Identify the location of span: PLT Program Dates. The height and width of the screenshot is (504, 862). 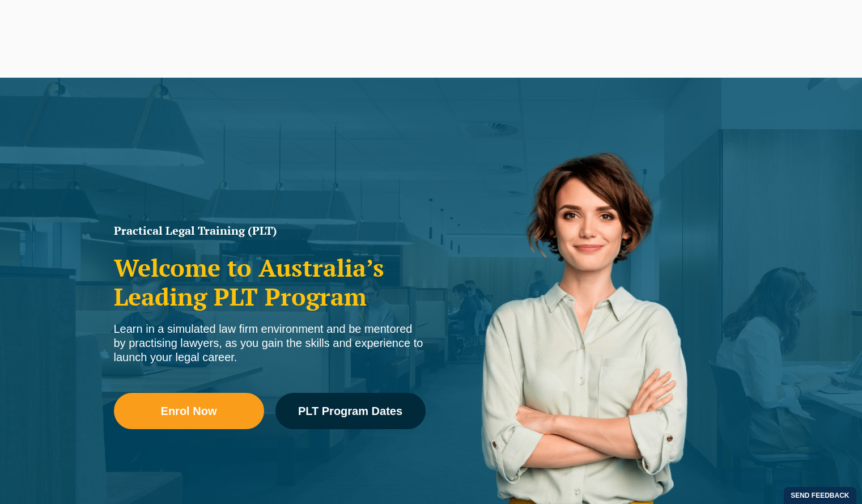
(350, 411).